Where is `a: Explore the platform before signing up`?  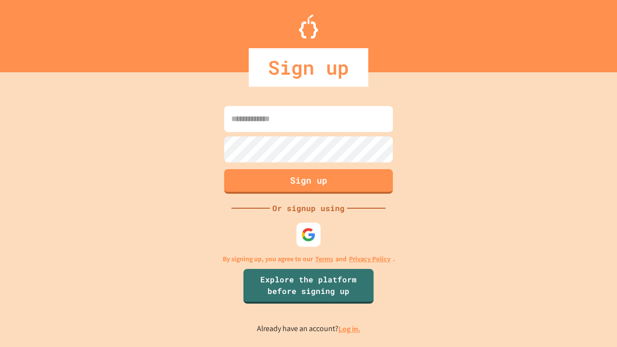 a: Explore the platform before signing up is located at coordinates (309, 287).